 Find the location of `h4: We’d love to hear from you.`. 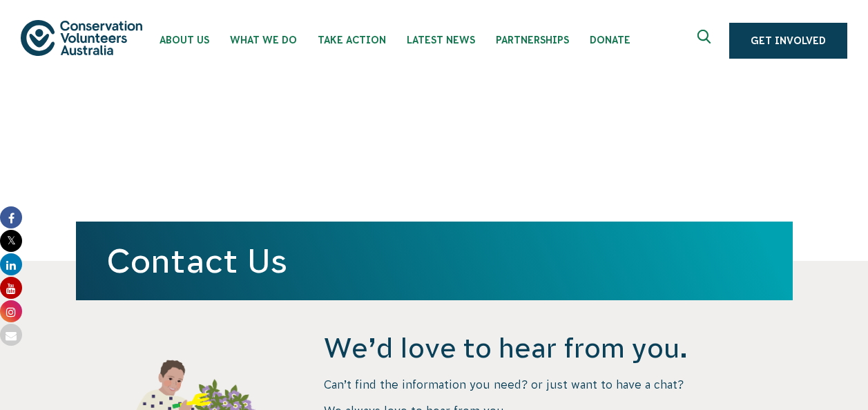

h4: We’d love to hear from you. is located at coordinates (558, 348).